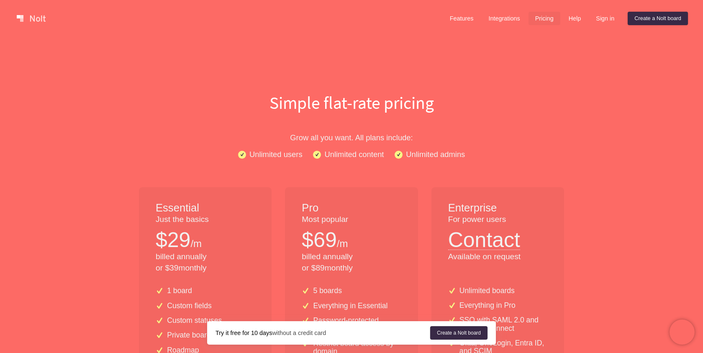 The width and height of the screenshot is (703, 353). I want to click on p: 1 board, so click(180, 290).